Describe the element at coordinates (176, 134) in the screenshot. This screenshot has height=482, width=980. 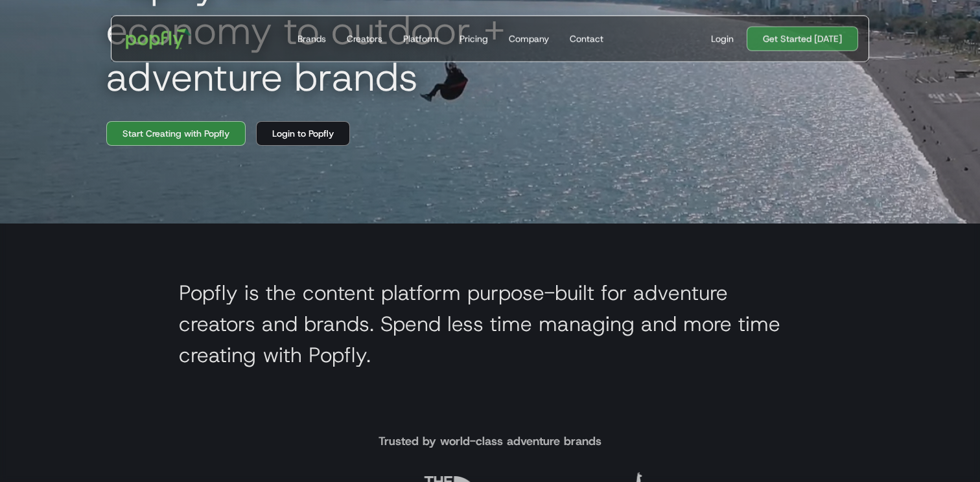
I see `a: Start Creating with Popfly` at that location.